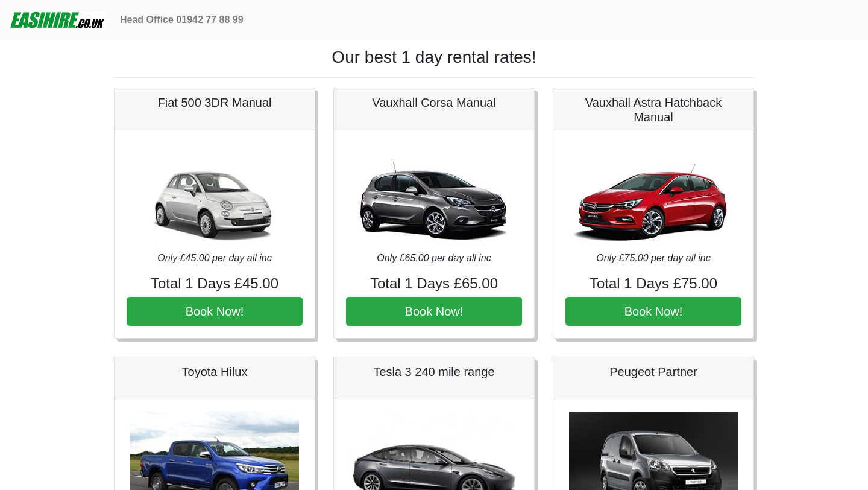 This screenshot has height=490, width=868. What do you see at coordinates (57, 20) in the screenshot?
I see `img: easihire_logo_small.png` at bounding box center [57, 20].